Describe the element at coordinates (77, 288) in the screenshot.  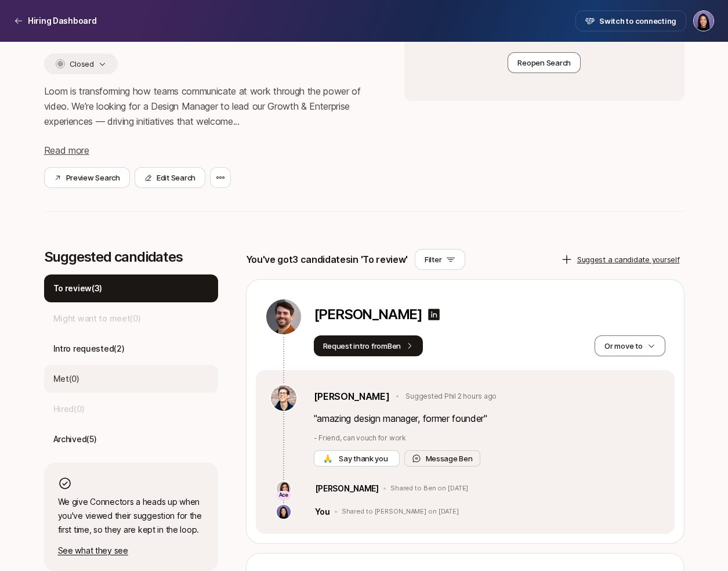
I see `p: To review ( 3 )` at that location.